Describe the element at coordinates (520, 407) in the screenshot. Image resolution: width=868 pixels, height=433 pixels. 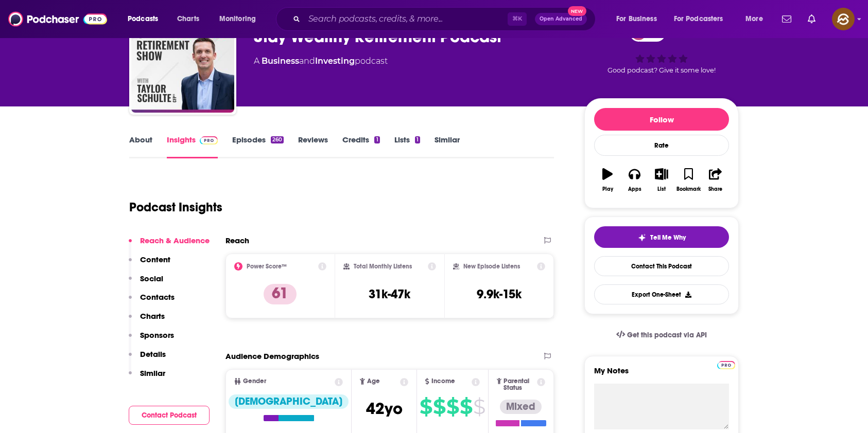
I see `div: Mixed` at that location.